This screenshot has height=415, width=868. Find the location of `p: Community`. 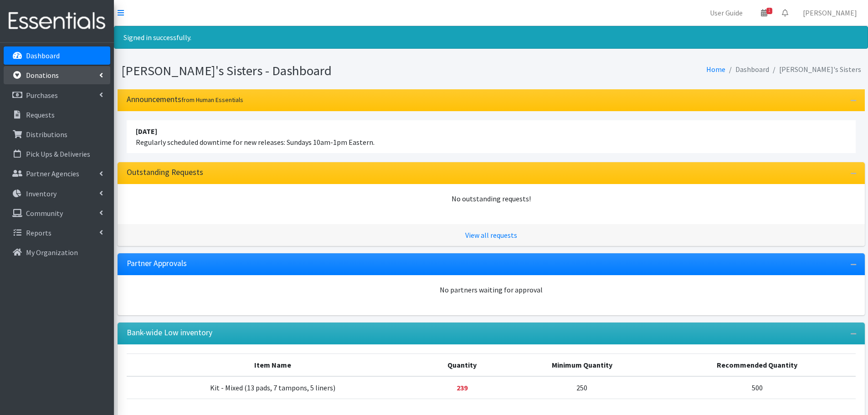

p: Community is located at coordinates (44, 213).